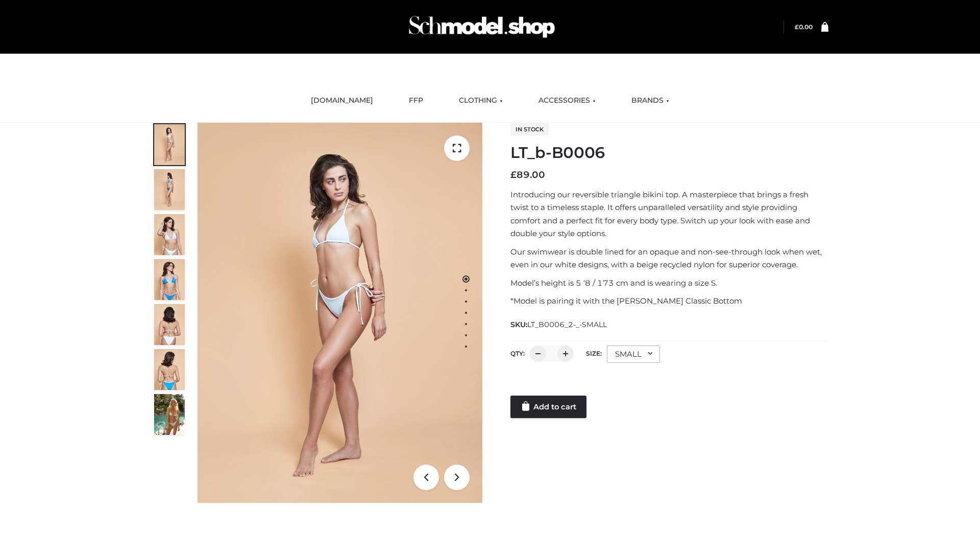 This screenshot has height=552, width=980. Describe the element at coordinates (170, 369) in the screenshot. I see `img: ArielClassicBikiniTop_CloudNine_AzureSky_OW114ECO_8-scaled.jpg` at that location.